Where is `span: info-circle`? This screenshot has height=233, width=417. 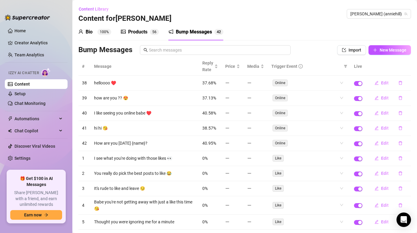 span: info-circle is located at coordinates (301, 66).